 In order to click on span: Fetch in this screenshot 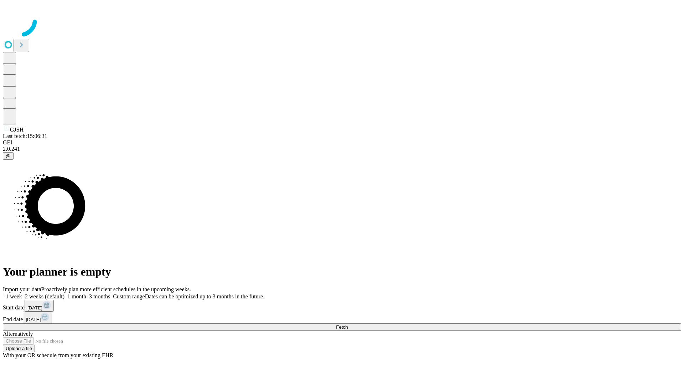, I will do `click(342, 327)`.